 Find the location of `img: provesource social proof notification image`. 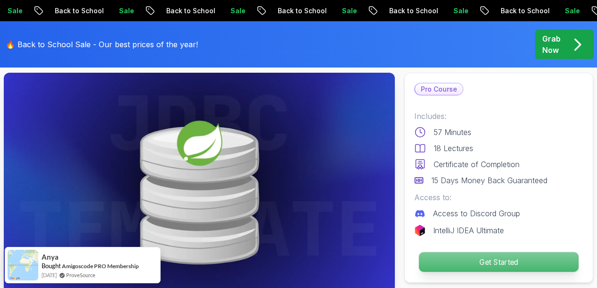

img: provesource social proof notification image is located at coordinates (23, 265).